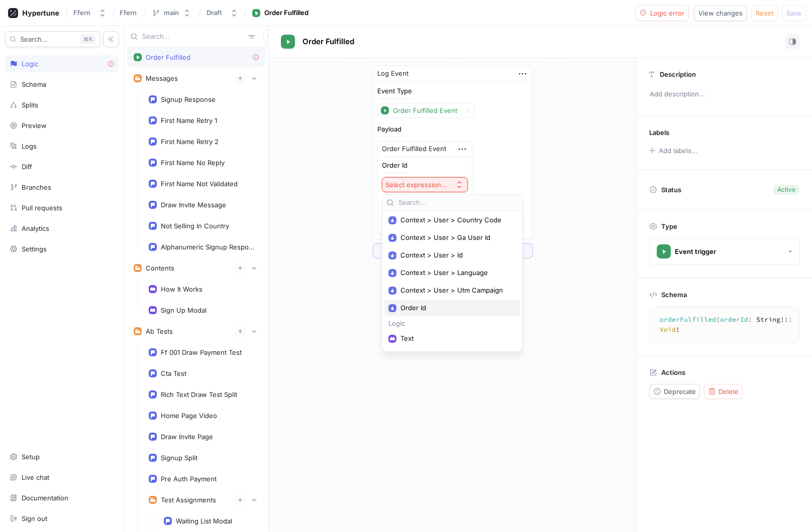 This screenshot has height=532, width=812. I want to click on div: Ffern, so click(81, 12).